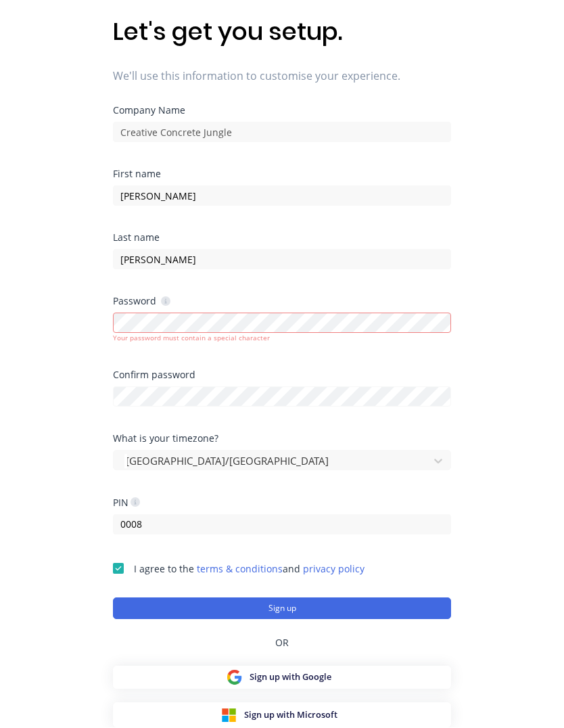  What do you see at coordinates (282, 643) in the screenshot?
I see `div: OR` at bounding box center [282, 643].